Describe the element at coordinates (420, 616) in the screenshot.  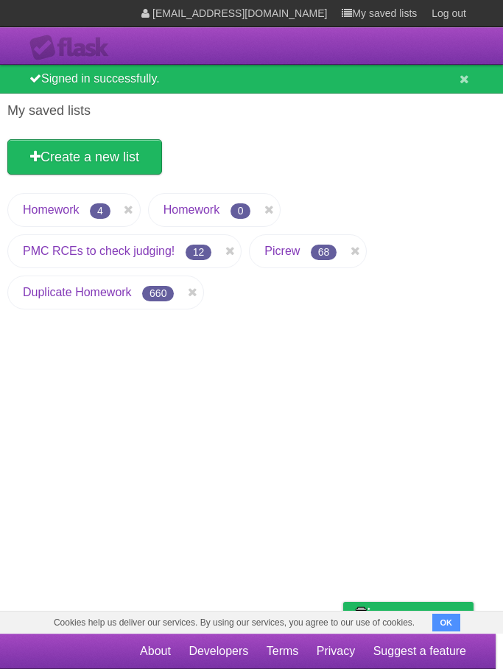
I see `span: Buy me a coffee` at that location.